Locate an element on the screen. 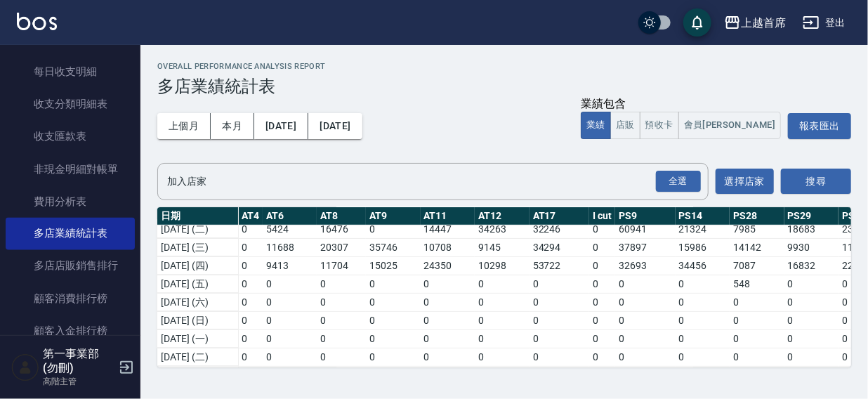  h5: 第一事業部 (勿刪) is located at coordinates (79, 360).